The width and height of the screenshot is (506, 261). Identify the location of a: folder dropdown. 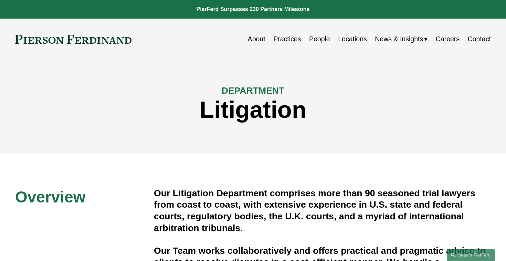
(401, 39).